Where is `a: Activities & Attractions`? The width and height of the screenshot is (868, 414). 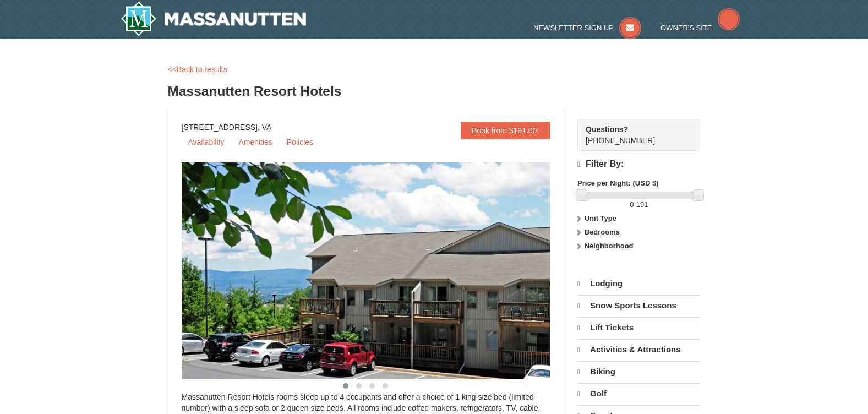 a: Activities & Attractions is located at coordinates (638, 349).